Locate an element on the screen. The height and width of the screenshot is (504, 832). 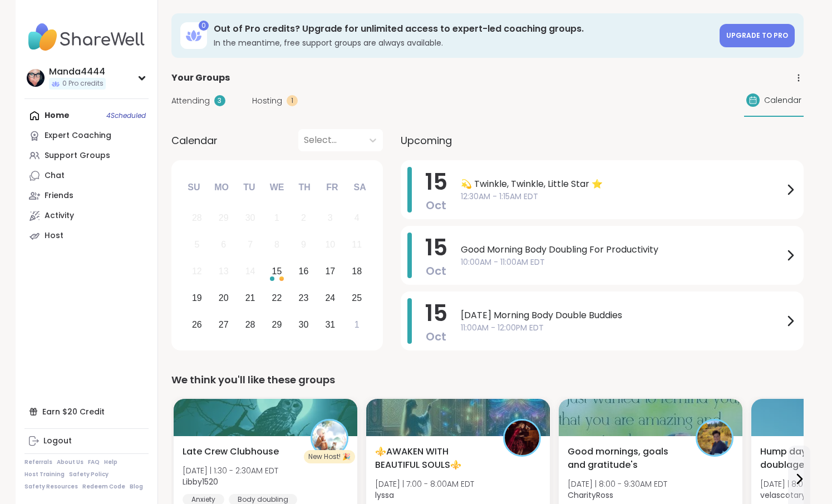
div: 16 is located at coordinates (304, 271).